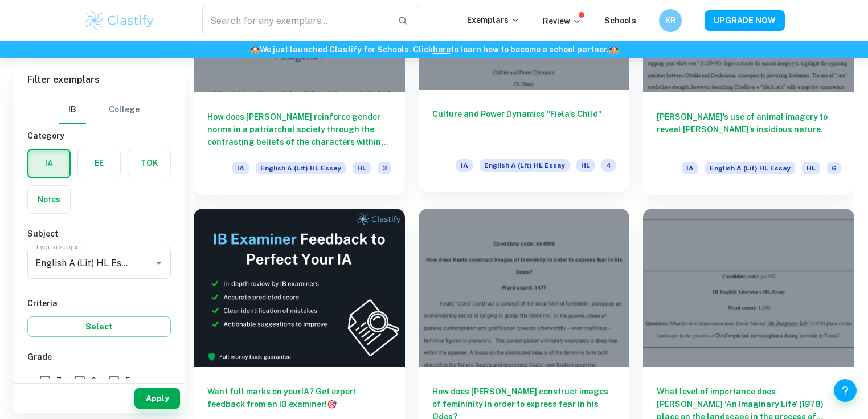 This screenshot has height=419, width=868. What do you see at coordinates (99, 163) in the screenshot?
I see `button: EE` at bounding box center [99, 163].